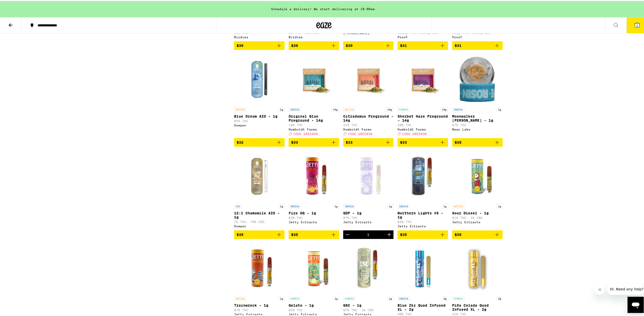  Describe the element at coordinates (477, 129) in the screenshot. I see `div: Bear Labs` at that location.